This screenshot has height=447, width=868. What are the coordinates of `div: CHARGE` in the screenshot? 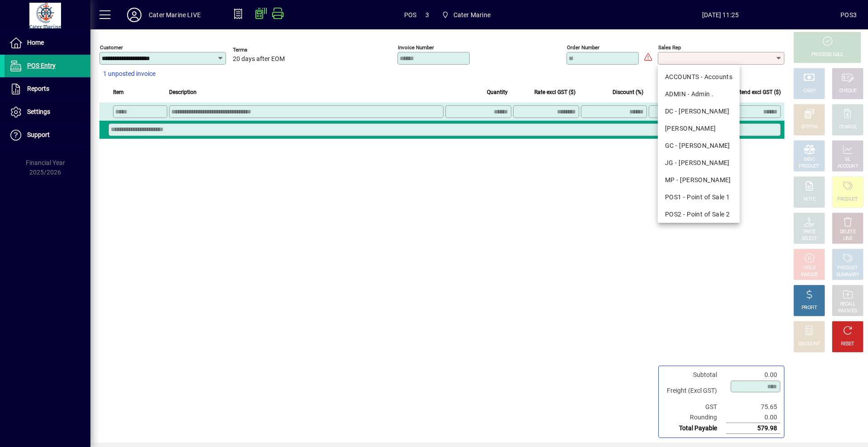 It's located at (848, 127).